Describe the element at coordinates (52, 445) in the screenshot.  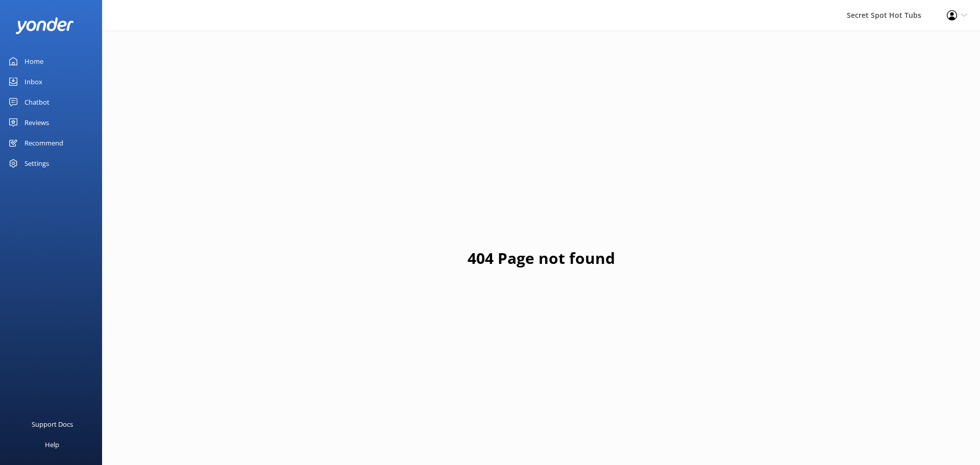
I see `div: Help` at that location.